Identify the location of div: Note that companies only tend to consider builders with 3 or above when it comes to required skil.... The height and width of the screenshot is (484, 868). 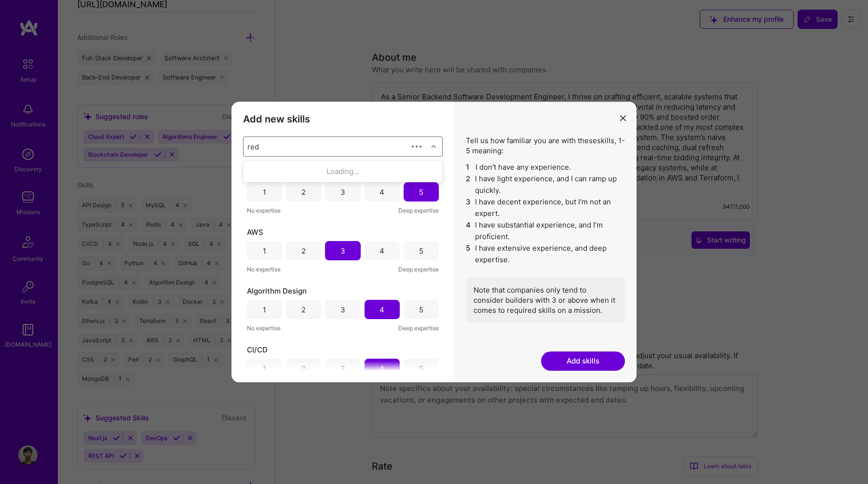
(545, 300).